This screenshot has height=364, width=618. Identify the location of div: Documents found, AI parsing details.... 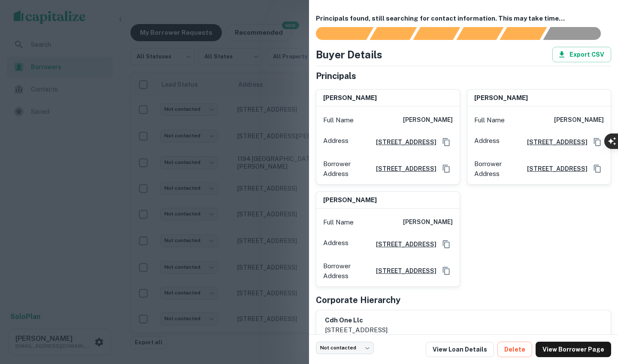
(436, 33).